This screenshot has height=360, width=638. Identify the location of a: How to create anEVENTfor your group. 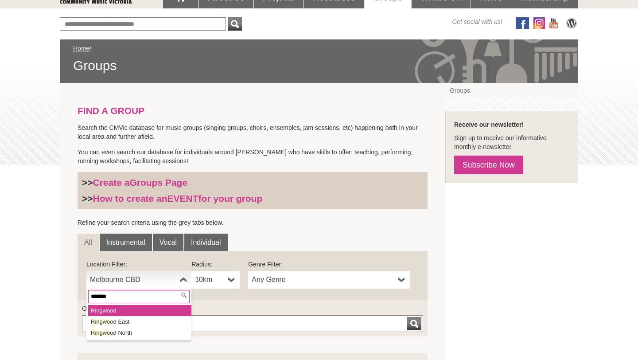
(178, 198).